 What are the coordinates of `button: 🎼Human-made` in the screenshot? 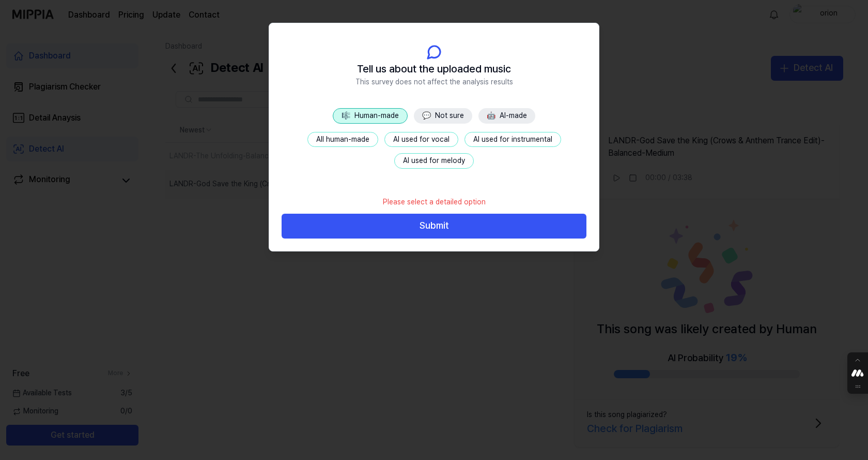 It's located at (370, 116).